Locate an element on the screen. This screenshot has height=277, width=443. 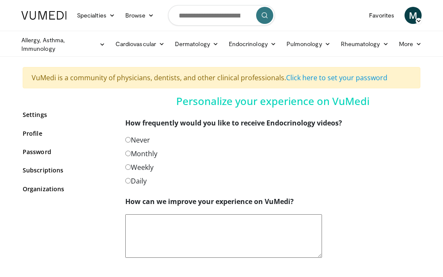
a: Dermatology is located at coordinates (197, 44).